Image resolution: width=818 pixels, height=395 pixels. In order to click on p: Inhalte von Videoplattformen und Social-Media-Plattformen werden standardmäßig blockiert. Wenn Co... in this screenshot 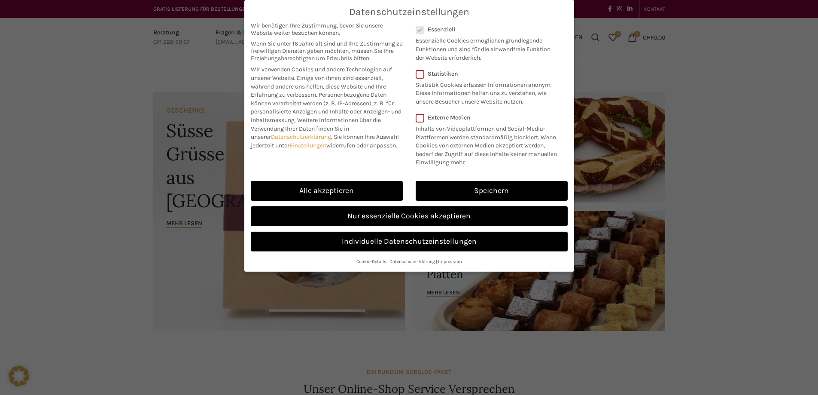, I will do `click(489, 144)`.